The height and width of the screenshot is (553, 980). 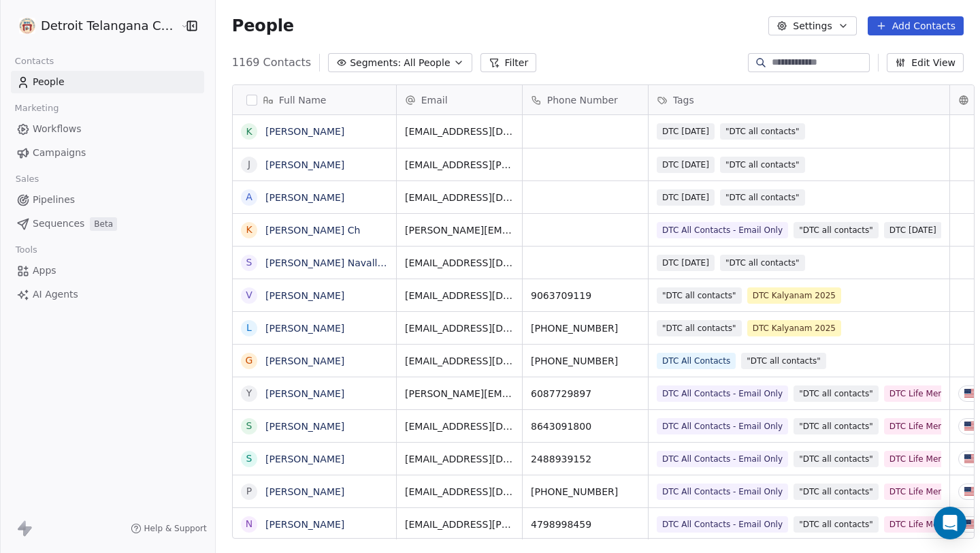 I want to click on img: DTC_LOGO.jpeg, so click(x=27, y=26).